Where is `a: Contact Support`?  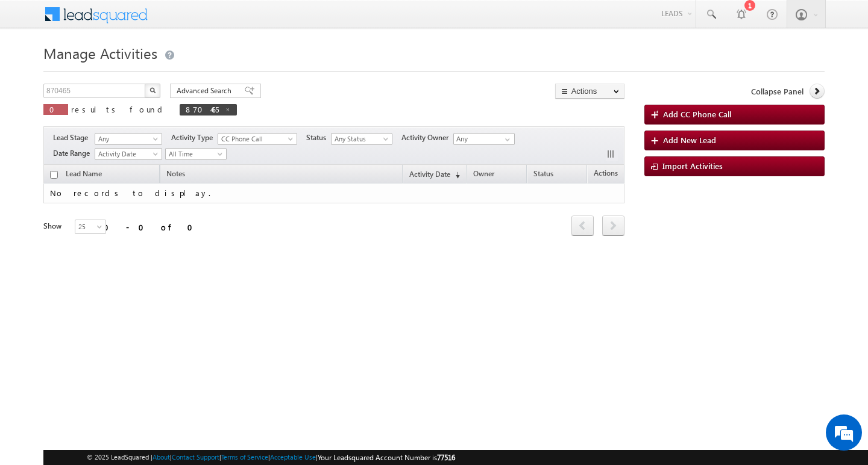
a: Contact Support is located at coordinates (195, 457).